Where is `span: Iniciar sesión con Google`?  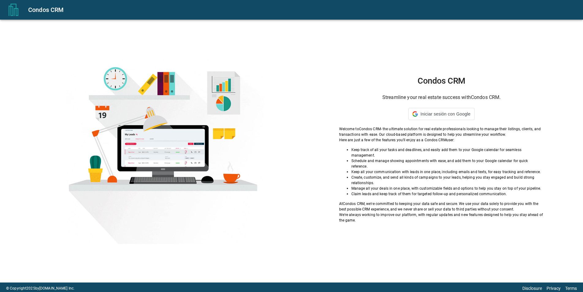
span: Iniciar sesión con Google is located at coordinates (445, 114).